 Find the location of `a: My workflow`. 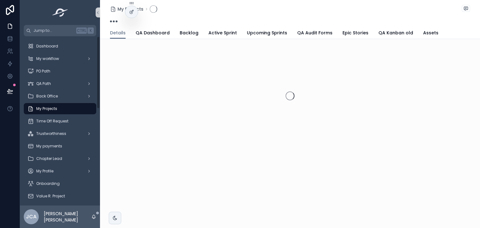

a: My workflow is located at coordinates (60, 59).